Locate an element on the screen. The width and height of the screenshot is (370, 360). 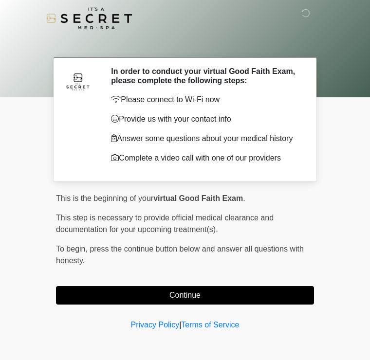
p: Please connect to Wi-Fi now is located at coordinates (205, 100).